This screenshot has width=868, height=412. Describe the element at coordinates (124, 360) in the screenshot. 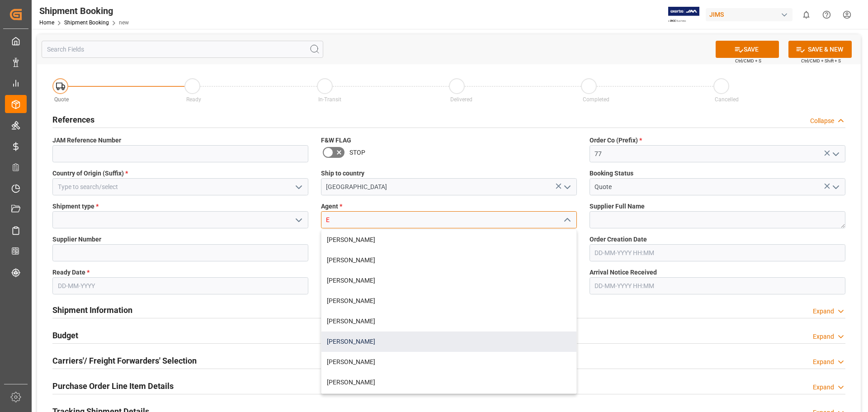

I see `h2: Carriers'/ Freight Forwarders' Selection` at that location.